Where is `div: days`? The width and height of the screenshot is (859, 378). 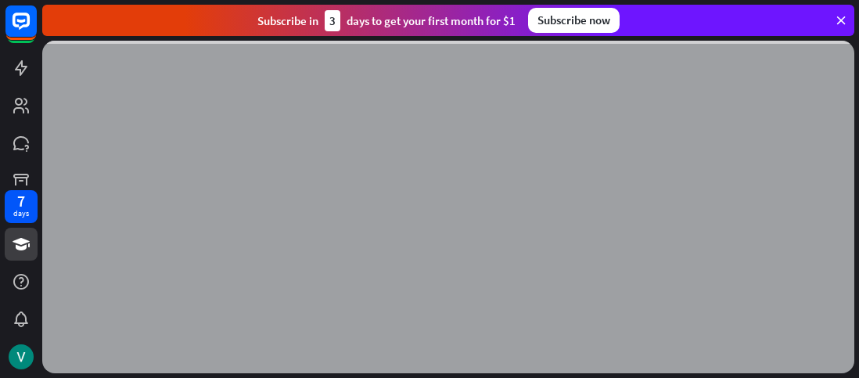
div: days is located at coordinates (21, 214).